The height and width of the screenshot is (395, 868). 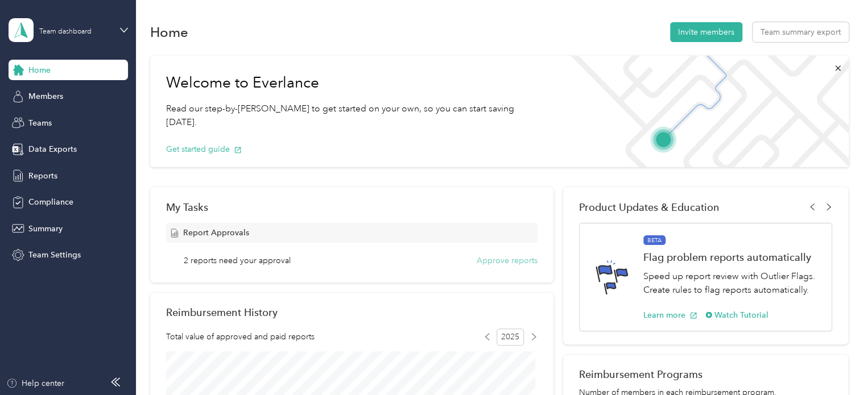 I want to click on h1: Home, so click(x=169, y=32).